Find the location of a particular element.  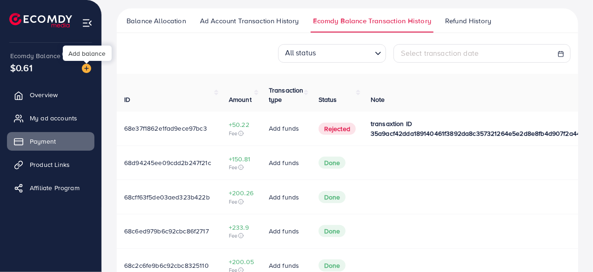

span: Overview is located at coordinates (44, 95).